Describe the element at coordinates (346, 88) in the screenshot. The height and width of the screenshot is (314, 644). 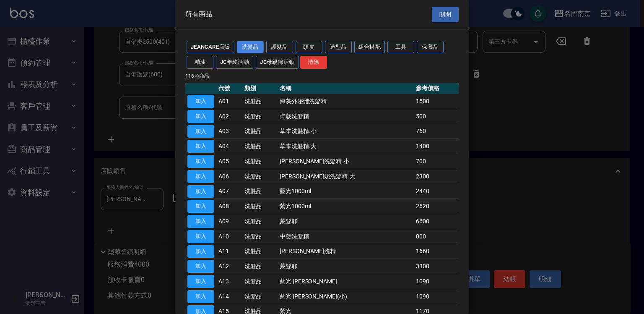
I see `th: 名稱` at that location.